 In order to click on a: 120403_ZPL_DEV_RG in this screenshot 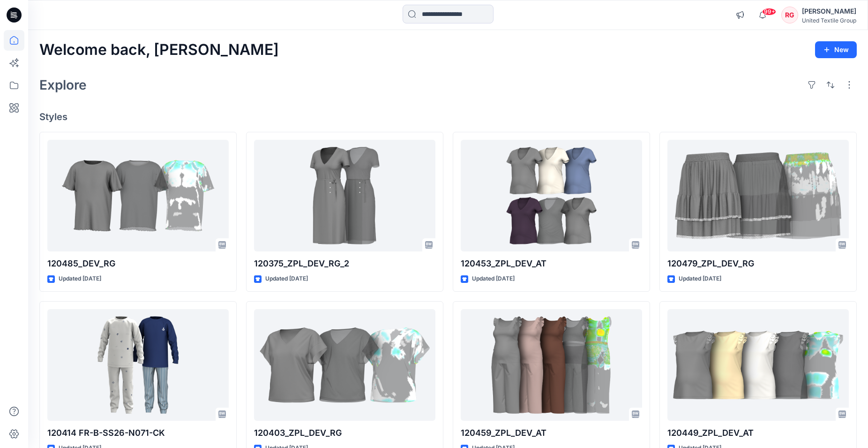, I will do `click(345, 365)`.